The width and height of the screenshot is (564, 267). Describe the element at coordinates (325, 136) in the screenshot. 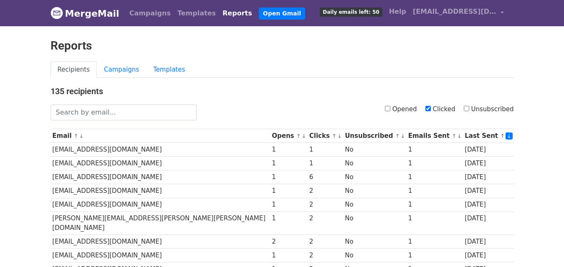

I see `th: Clicks` at that location.